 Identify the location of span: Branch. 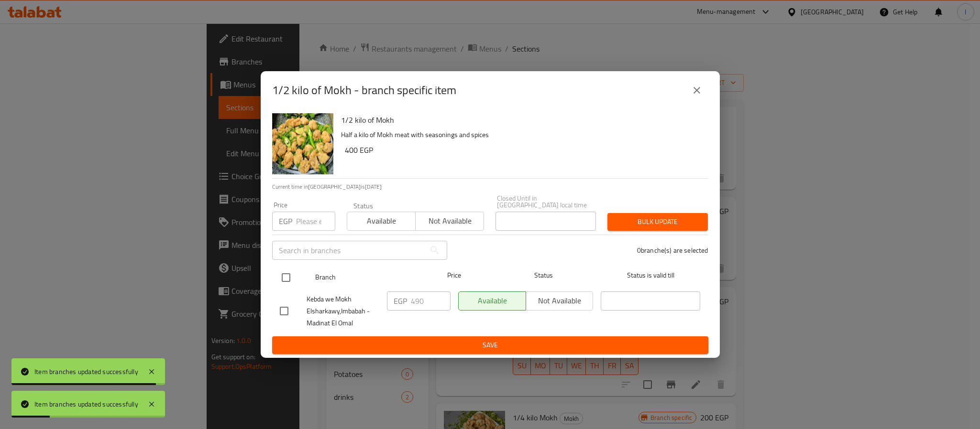
(365, 277).